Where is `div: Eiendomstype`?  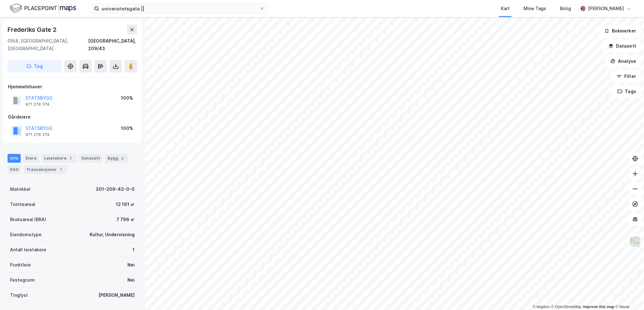
div: Eiendomstype is located at coordinates (26, 234).